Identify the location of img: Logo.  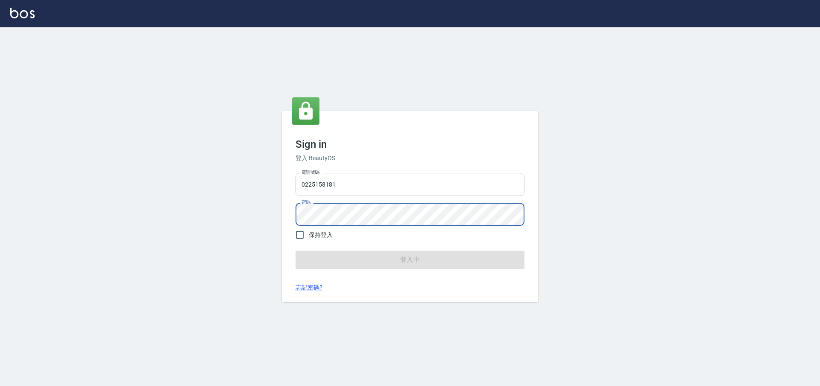
(22, 13).